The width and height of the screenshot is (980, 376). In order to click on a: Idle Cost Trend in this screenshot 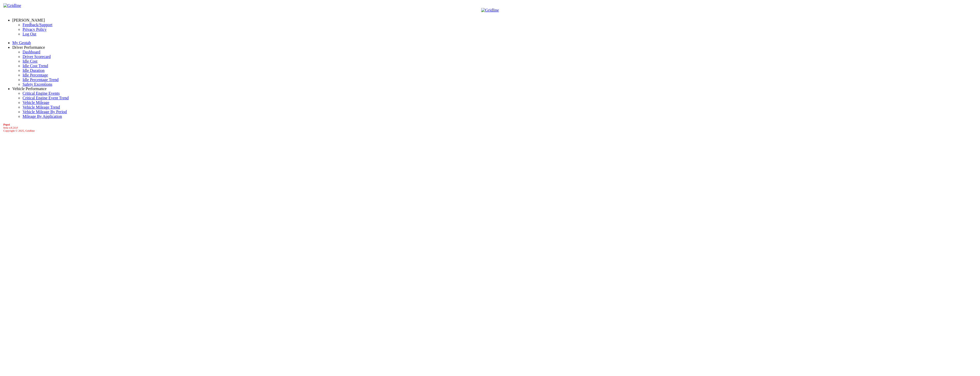, I will do `click(36, 66)`.